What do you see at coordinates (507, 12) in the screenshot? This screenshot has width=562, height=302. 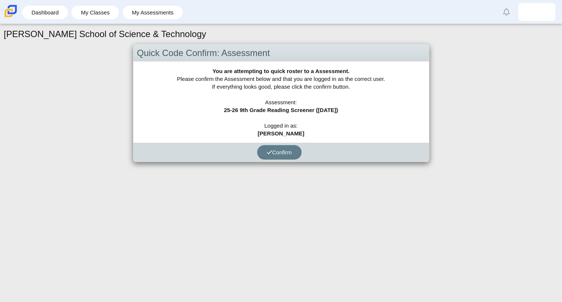 I see `a: Alerts` at bounding box center [507, 12].